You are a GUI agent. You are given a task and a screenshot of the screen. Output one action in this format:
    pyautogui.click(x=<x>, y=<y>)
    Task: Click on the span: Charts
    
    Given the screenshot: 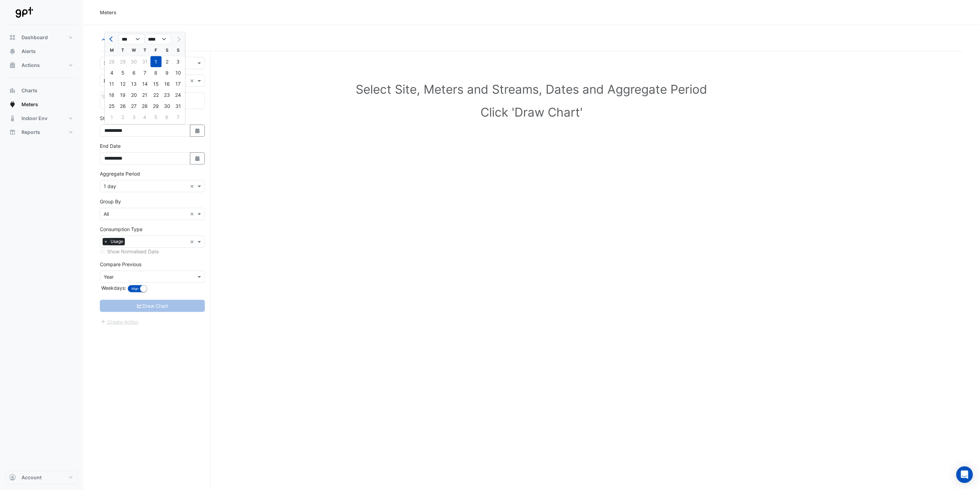 What is the action you would take?
    pyautogui.click(x=29, y=90)
    